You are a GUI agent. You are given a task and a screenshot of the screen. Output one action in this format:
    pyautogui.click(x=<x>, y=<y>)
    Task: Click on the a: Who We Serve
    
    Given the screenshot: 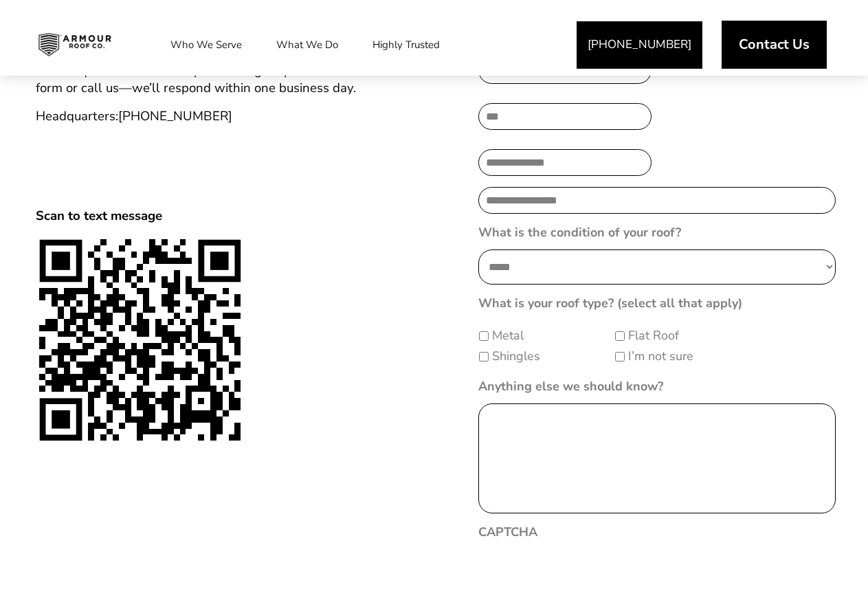 What is the action you would take?
    pyautogui.click(x=206, y=44)
    